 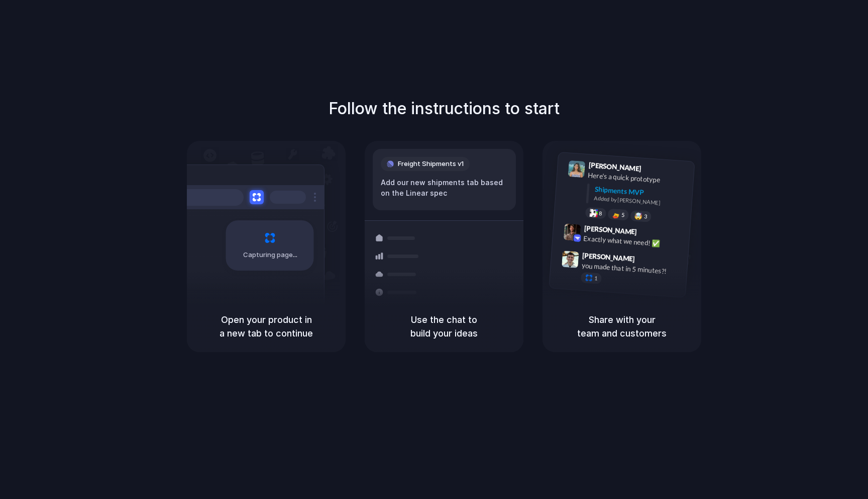 What do you see at coordinates (596, 278) in the screenshot?
I see `span: 1` at bounding box center [596, 278].